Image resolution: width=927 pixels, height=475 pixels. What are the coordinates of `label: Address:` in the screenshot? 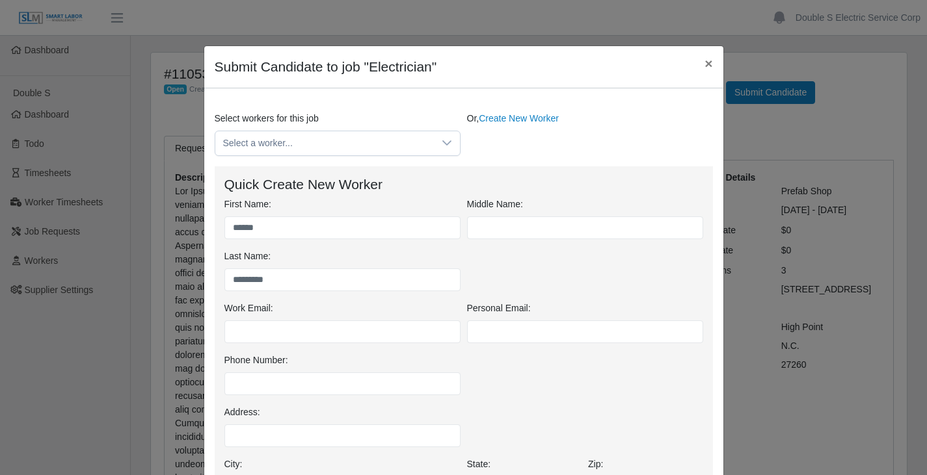 It's located at (242, 412).